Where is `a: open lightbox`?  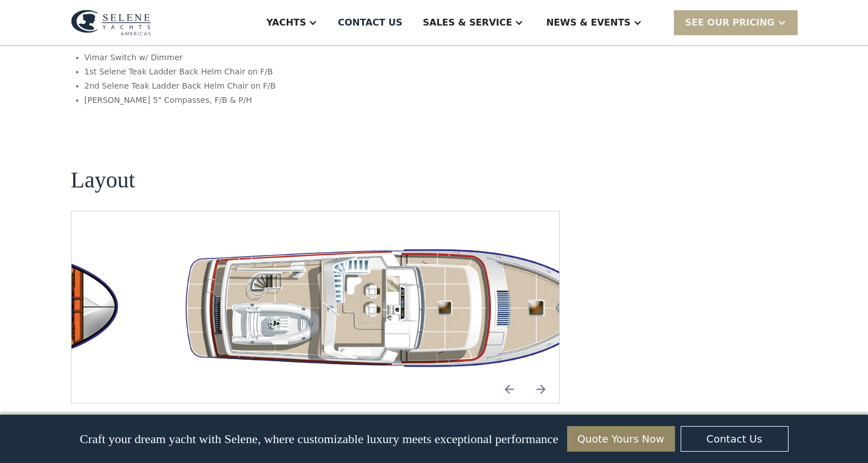 a: open lightbox is located at coordinates (406, 306).